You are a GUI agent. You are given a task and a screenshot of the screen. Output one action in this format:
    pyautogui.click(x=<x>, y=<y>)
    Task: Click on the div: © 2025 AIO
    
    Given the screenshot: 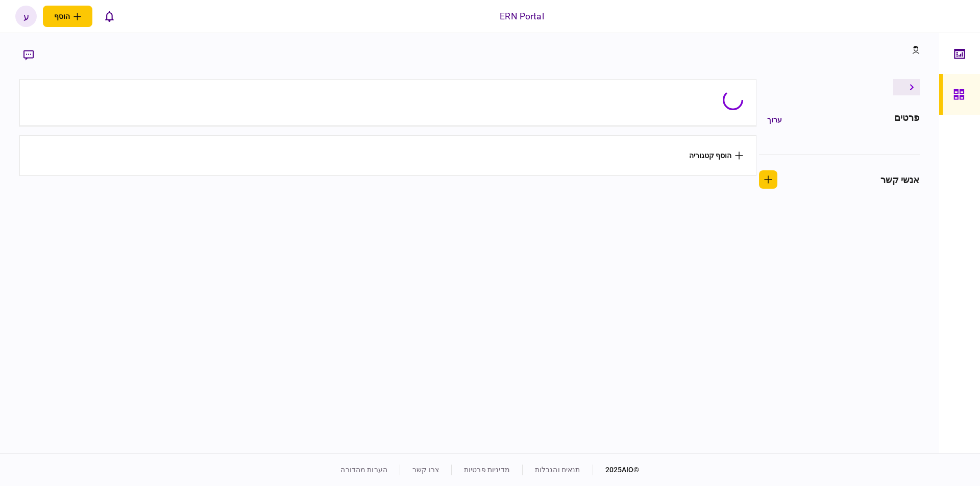 What is the action you would take?
    pyautogui.click(x=616, y=470)
    